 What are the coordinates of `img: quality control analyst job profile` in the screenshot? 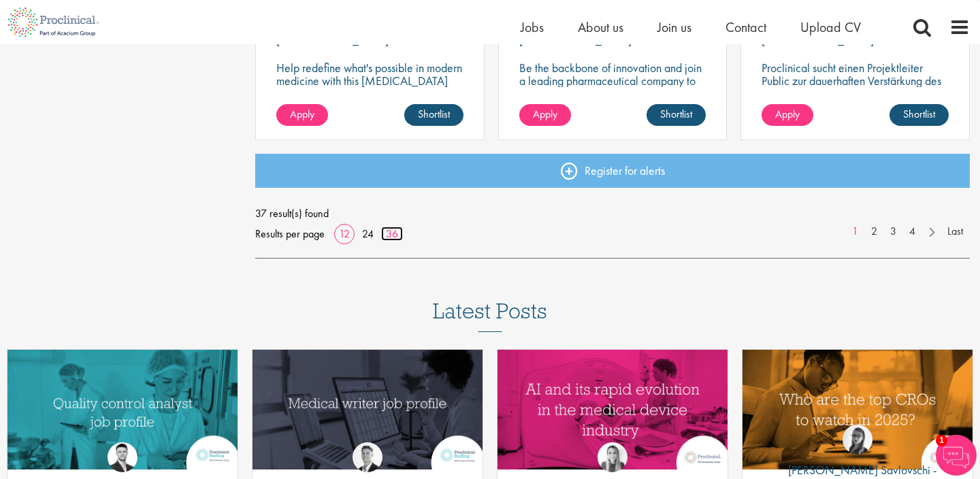 It's located at (123, 410).